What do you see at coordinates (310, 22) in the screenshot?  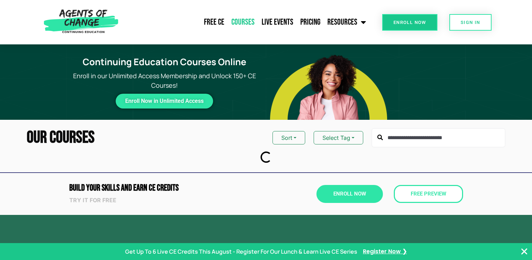 I see `a: Pricing` at bounding box center [310, 22].